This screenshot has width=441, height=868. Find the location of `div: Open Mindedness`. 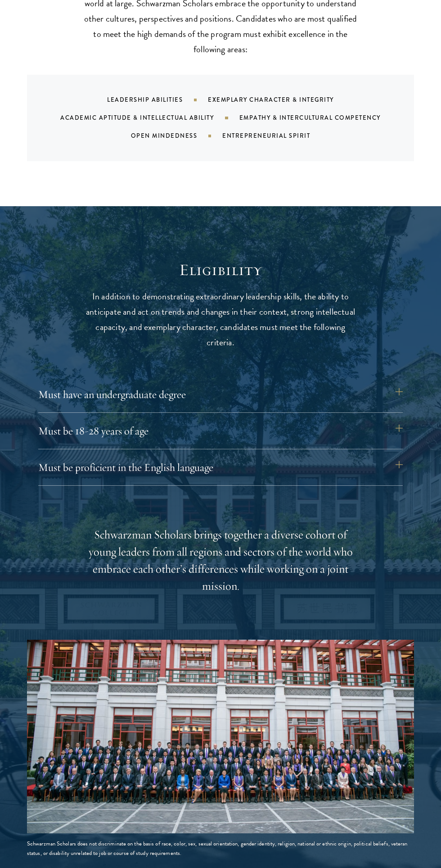

div: Open Mindedness is located at coordinates (177, 135).